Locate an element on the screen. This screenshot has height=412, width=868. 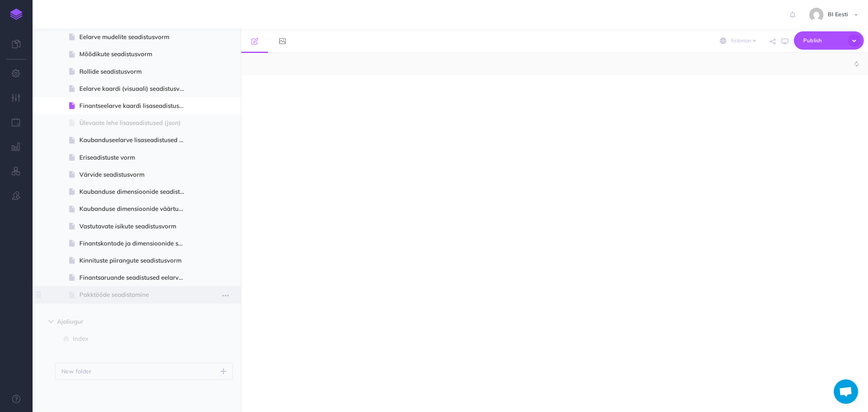
span: Eelarve kaardi (visuaali) seadistusvorm is located at coordinates (135, 89).